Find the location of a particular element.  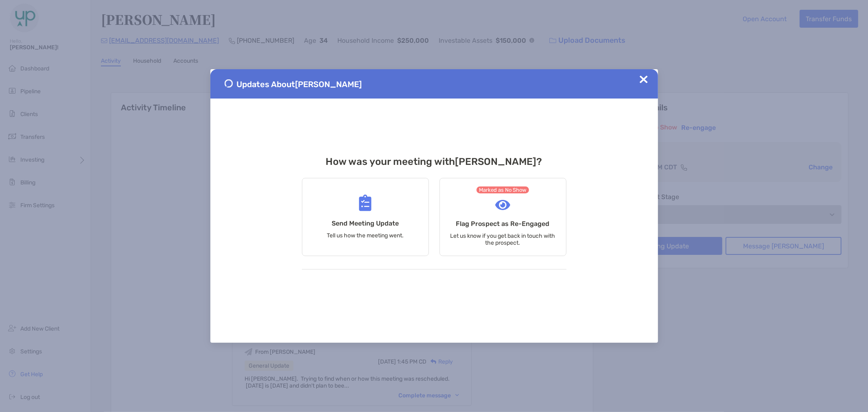

p: Let us know if you get back in touch with the prospect. is located at coordinates (503, 239).